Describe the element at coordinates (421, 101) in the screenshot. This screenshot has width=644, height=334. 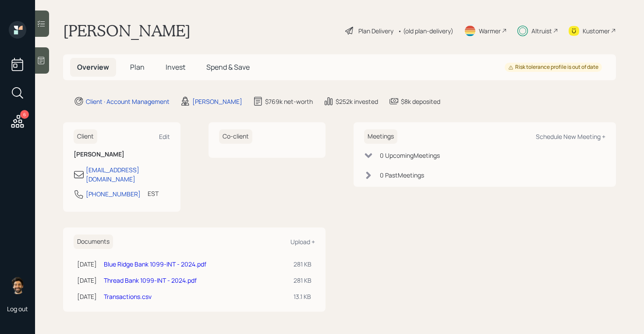
I see `div: $8k deposited` at that location.